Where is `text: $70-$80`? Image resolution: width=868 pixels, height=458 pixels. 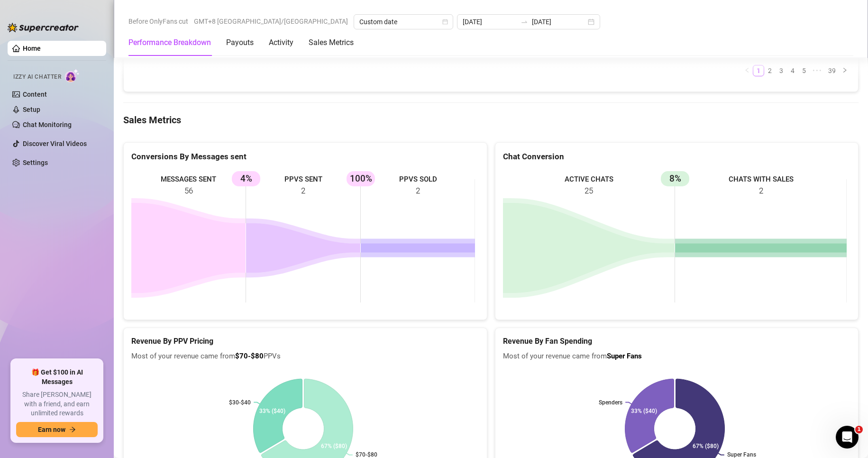 text: $70-$80 is located at coordinates (366, 455).